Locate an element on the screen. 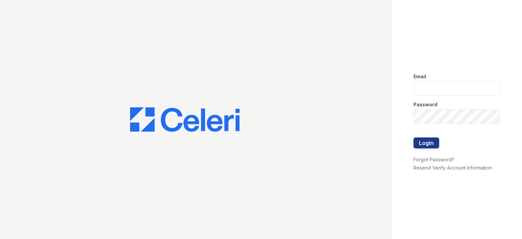  img: CE_Logo_Blue-a8612792a0a2168367f1c8372b55b34899dd931a85d93a1a3d3e32e68fde9ad4.png is located at coordinates (185, 120).